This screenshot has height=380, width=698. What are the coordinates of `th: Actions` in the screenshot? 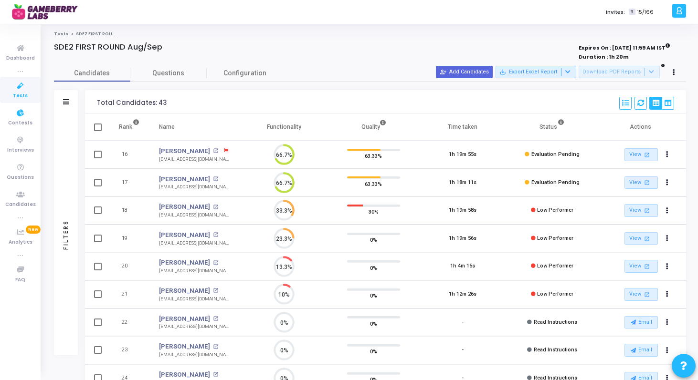 It's located at (641, 127).